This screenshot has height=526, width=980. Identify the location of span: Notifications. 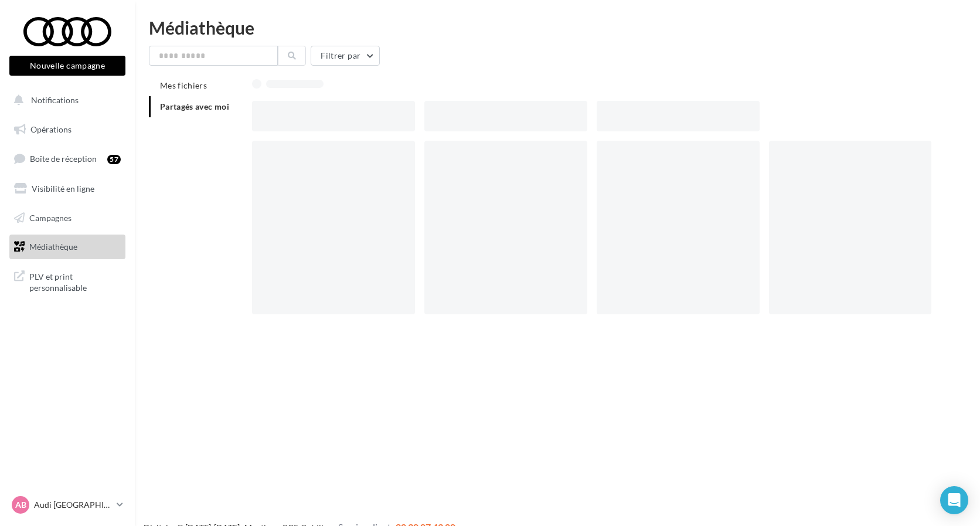
(54, 100).